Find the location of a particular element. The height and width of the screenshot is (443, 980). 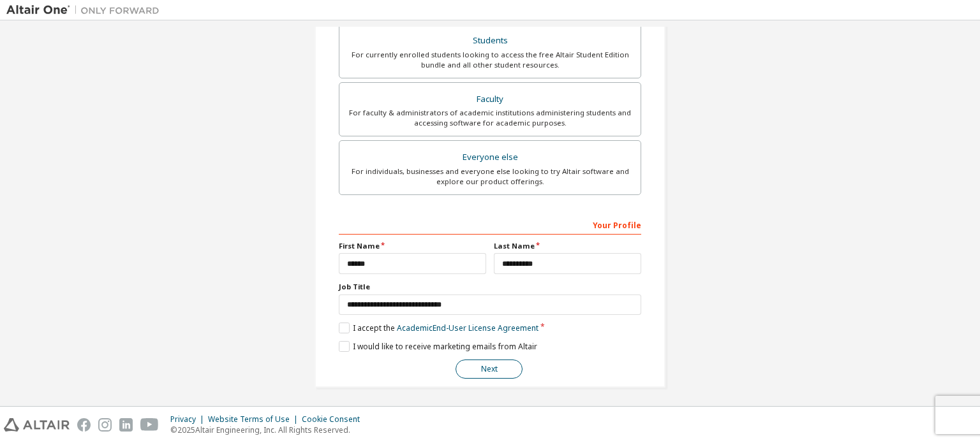

img: altair_logo.svg is located at coordinates (36, 425).